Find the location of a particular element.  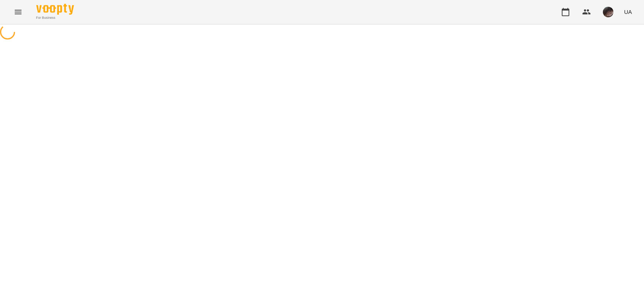

button: Menu is located at coordinates (18, 12).